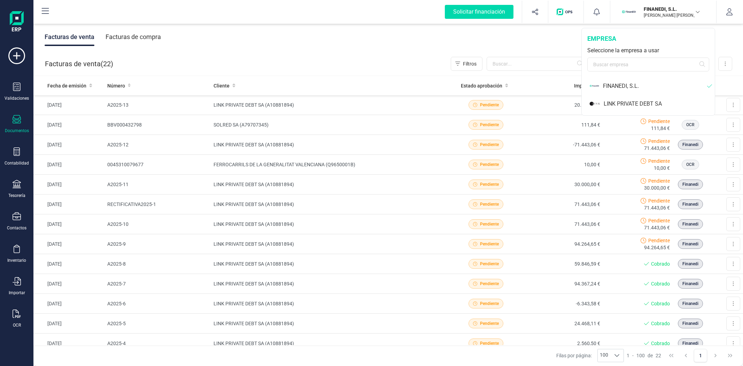 The image size is (743, 366). I want to click on div: Documentos, so click(17, 131).